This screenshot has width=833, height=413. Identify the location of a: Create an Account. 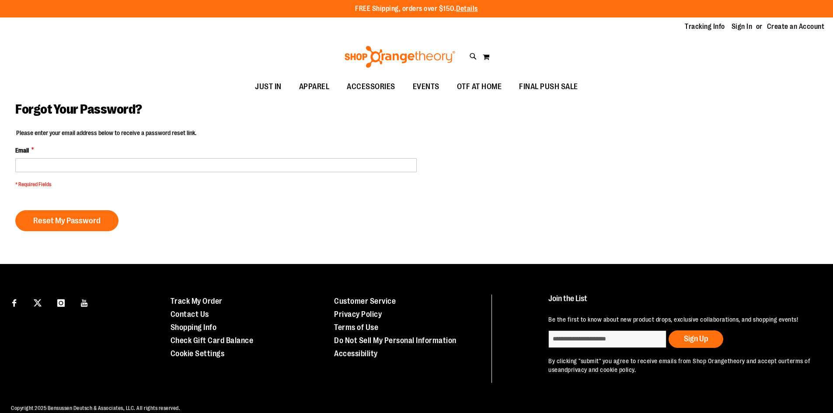
(796, 27).